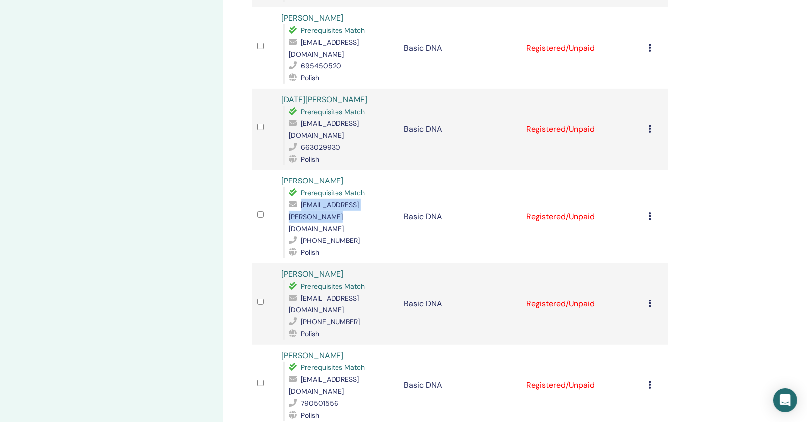  What do you see at coordinates (320, 403) in the screenshot?
I see `span: 790501556` at bounding box center [320, 403].